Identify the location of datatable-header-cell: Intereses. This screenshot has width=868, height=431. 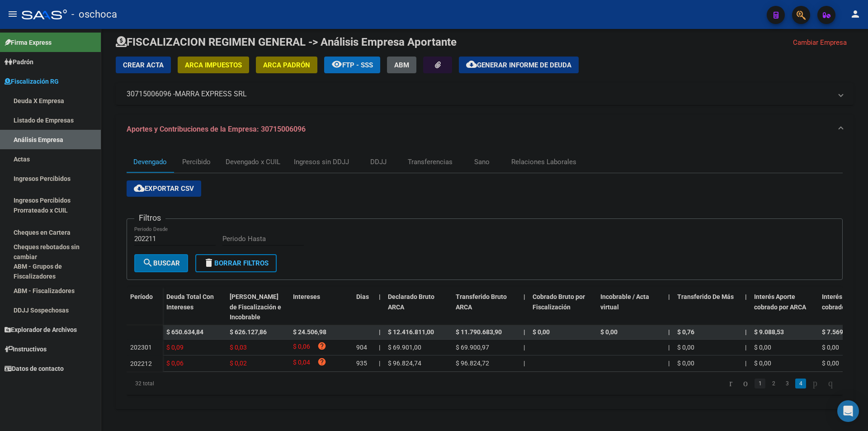
(321, 307).